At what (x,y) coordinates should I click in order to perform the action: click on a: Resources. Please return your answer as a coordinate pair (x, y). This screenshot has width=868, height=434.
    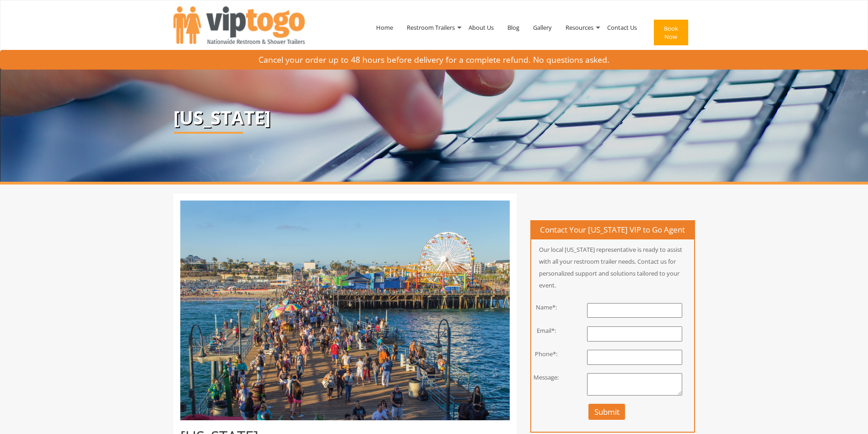
    Looking at the image, I should click on (579, 28).